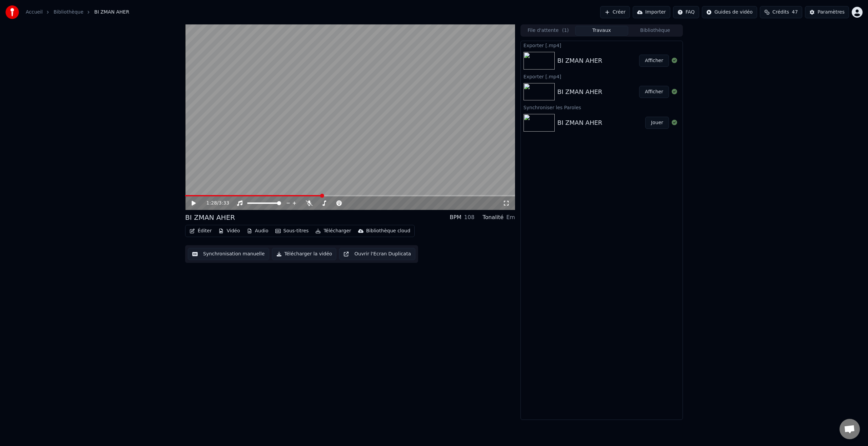 This screenshot has height=446, width=868. What do you see at coordinates (511, 217) in the screenshot?
I see `div: Em` at bounding box center [511, 217].